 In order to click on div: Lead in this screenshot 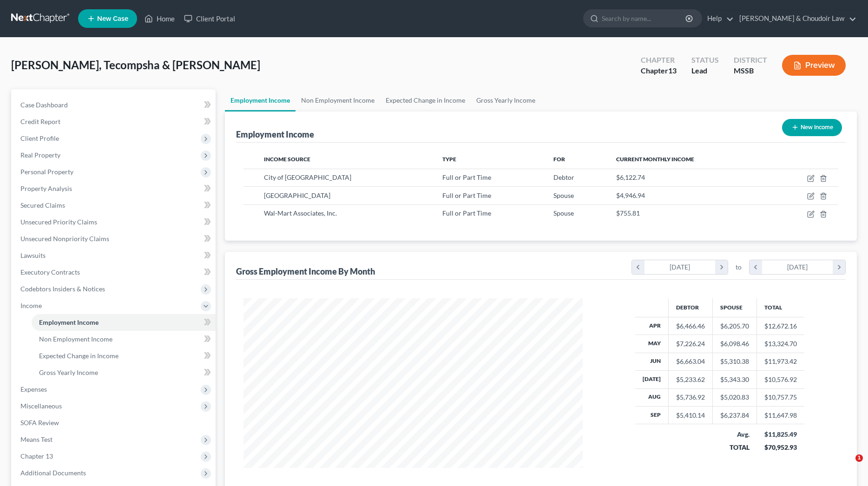, I will do `click(705, 70)`.